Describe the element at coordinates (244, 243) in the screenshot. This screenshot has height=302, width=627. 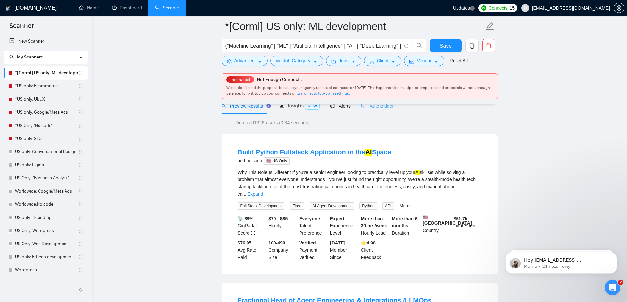
I see `b: $76.95` at that location.